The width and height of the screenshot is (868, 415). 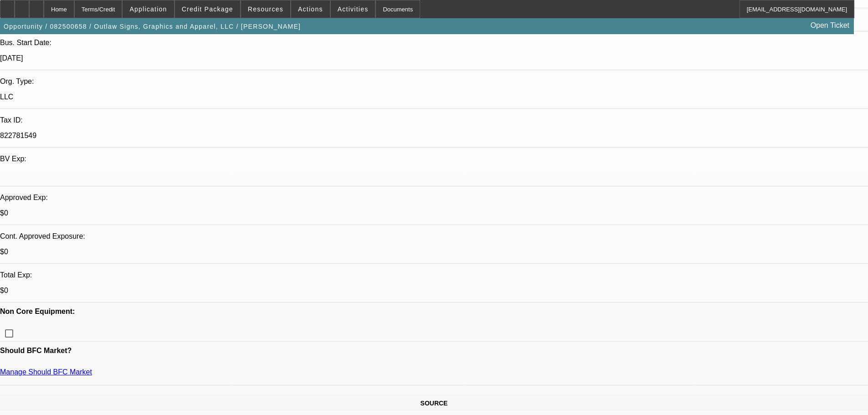 I want to click on button: Resources, so click(x=266, y=9).